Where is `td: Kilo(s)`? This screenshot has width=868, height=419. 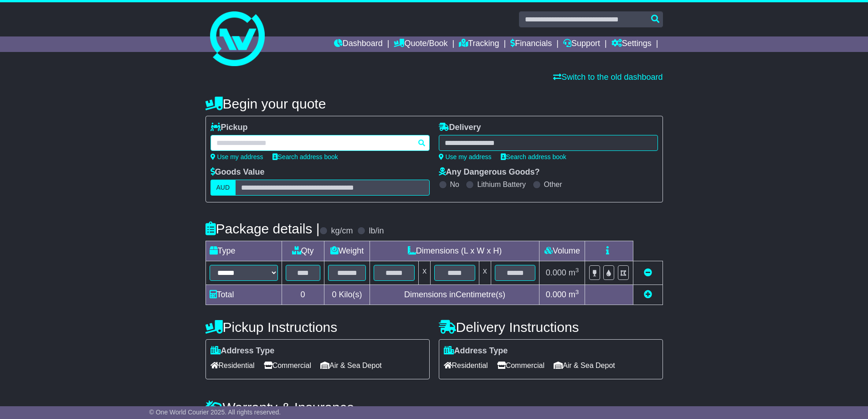
td: Kilo(s) is located at coordinates (347, 295).